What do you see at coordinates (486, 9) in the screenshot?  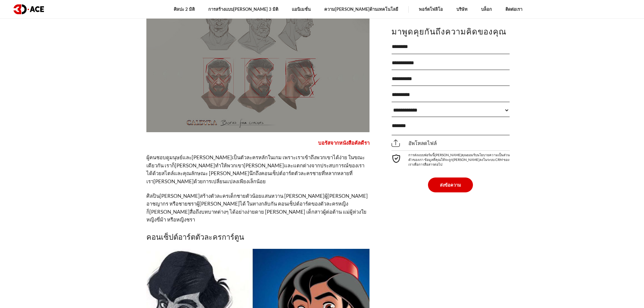 I see `font: บล็อก` at bounding box center [486, 9].